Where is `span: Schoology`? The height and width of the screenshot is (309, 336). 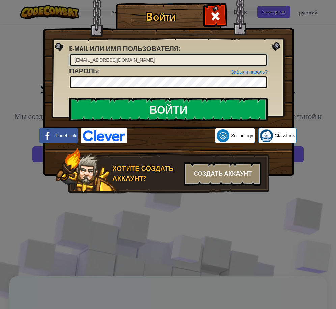
span: Schoology is located at coordinates (242, 136).